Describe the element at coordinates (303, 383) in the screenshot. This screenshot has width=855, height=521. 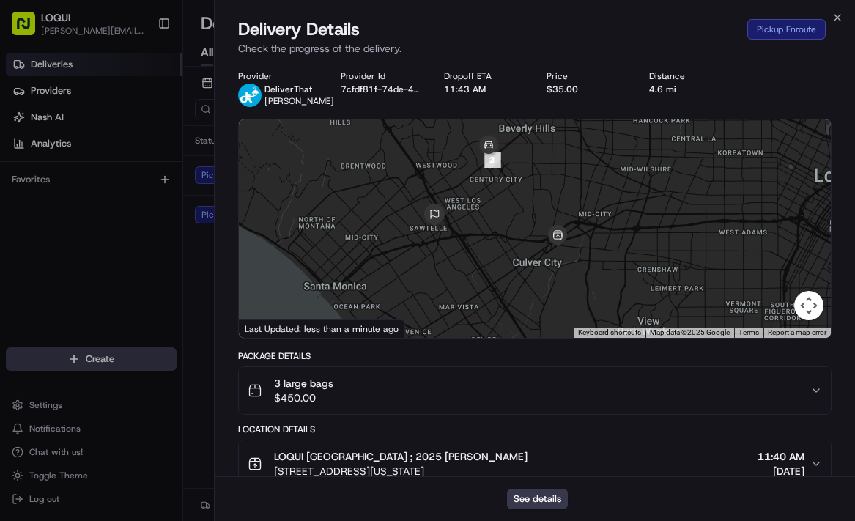
I see `span: 3 large bags` at that location.